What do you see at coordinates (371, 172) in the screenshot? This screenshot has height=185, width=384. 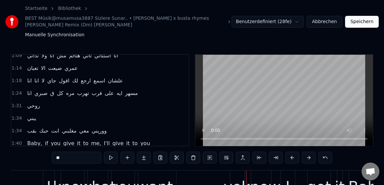 I see `div: Chat öffnen` at bounding box center [371, 172].